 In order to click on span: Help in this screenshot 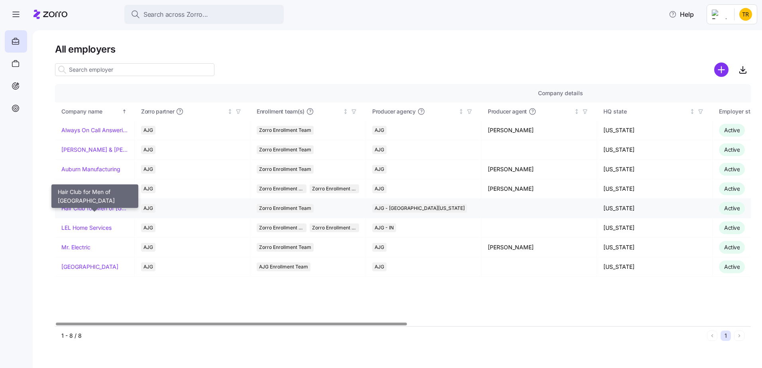, I will do `click(681, 14)`.